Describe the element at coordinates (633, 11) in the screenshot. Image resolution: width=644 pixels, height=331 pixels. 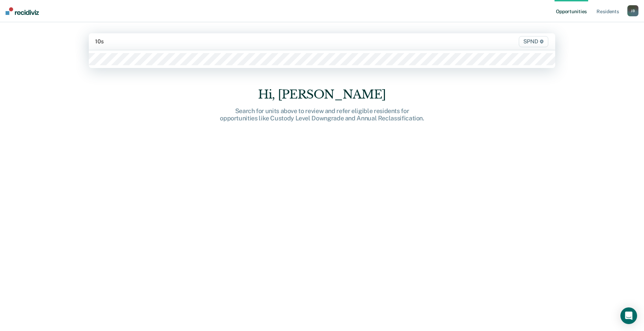
I see `button: JB` at that location.